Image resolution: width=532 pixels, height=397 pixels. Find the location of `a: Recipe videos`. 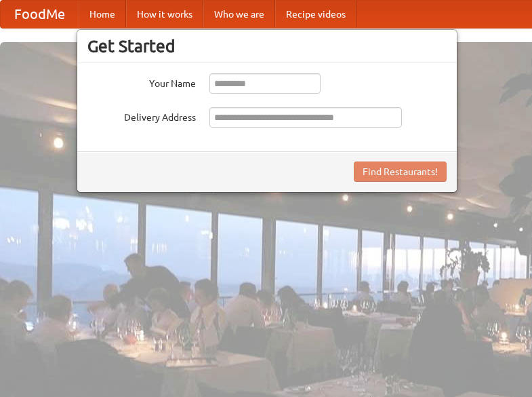

a: Recipe videos is located at coordinates (316, 15).